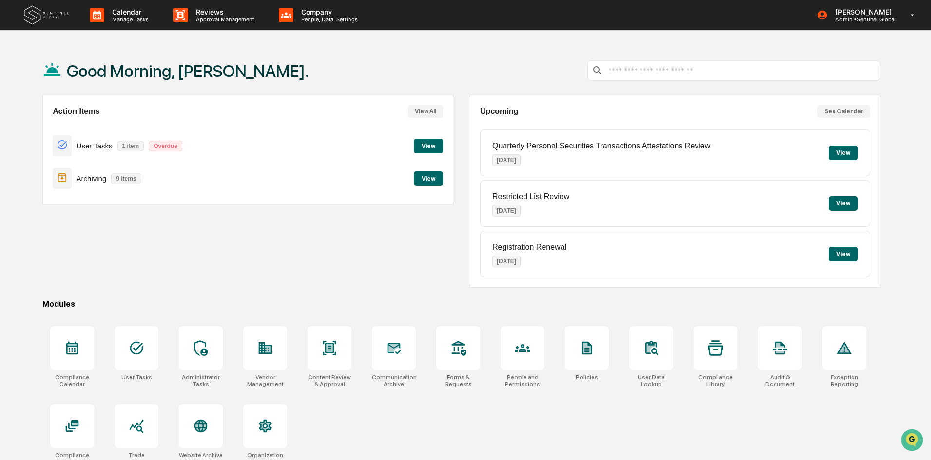 The image size is (931, 460). Describe the element at coordinates (36, 146) in the screenshot. I see `a: 🔎Data Lookup` at that location.